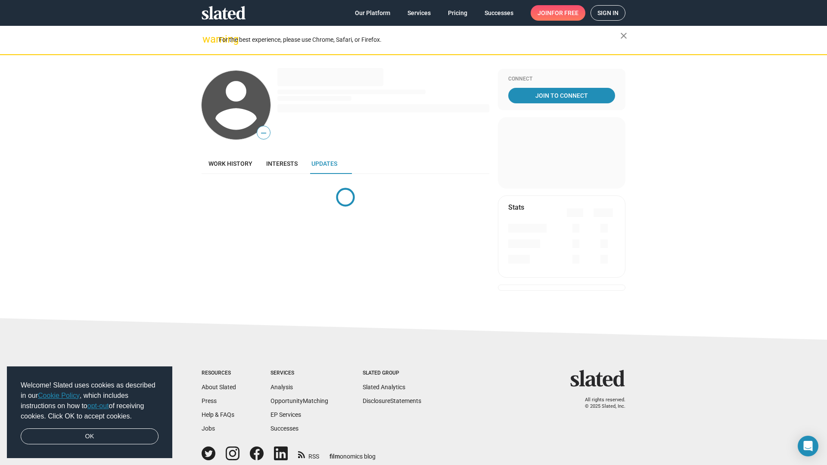 Image resolution: width=827 pixels, height=465 pixels. What do you see at coordinates (373, 13) in the screenshot?
I see `span: Our Platform` at bounding box center [373, 13].